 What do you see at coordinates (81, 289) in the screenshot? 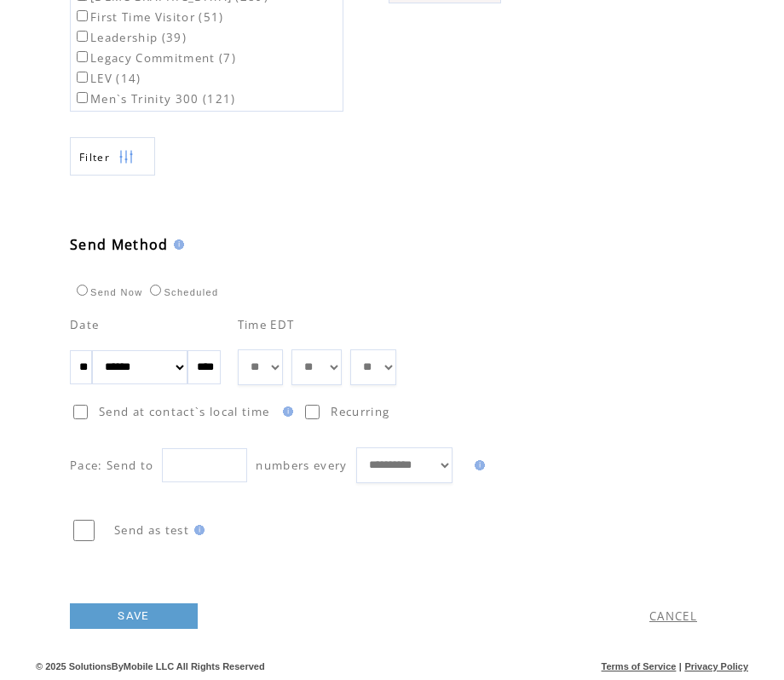
I see `input: Send Now` at bounding box center [81, 289].